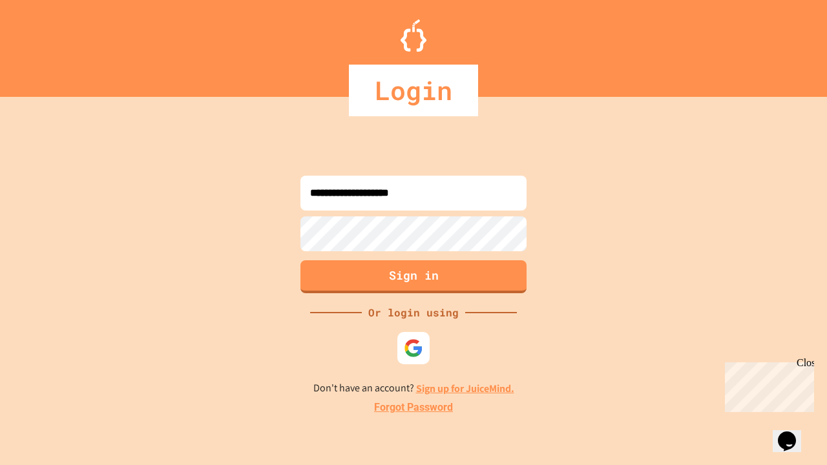 Image resolution: width=827 pixels, height=465 pixels. What do you see at coordinates (465, 388) in the screenshot?
I see `a: Sign up for JuiceMind.` at bounding box center [465, 388].